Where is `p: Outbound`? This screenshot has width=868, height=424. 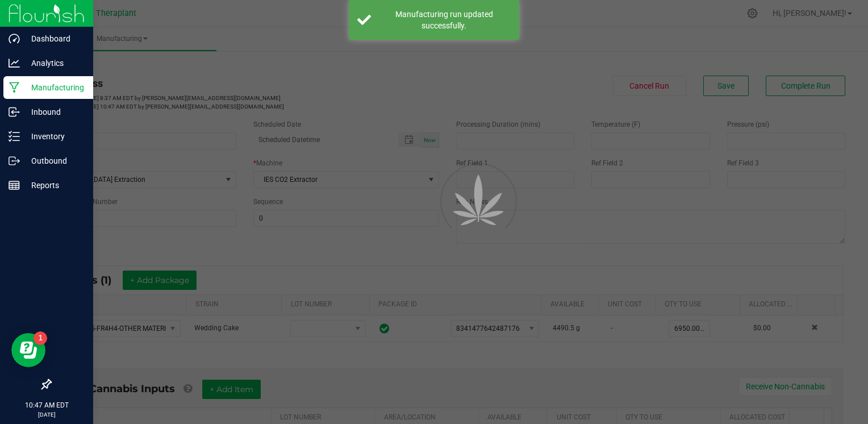 p: Outbound is located at coordinates (54, 161).